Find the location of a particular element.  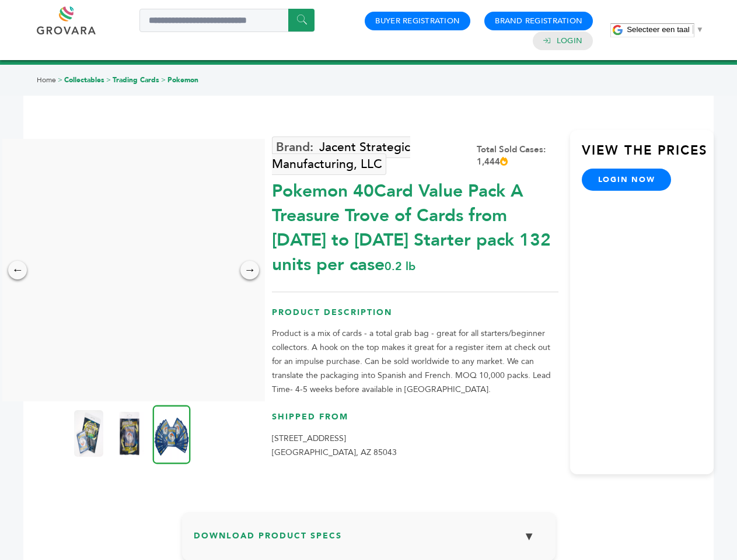

a: Login is located at coordinates (569, 41).